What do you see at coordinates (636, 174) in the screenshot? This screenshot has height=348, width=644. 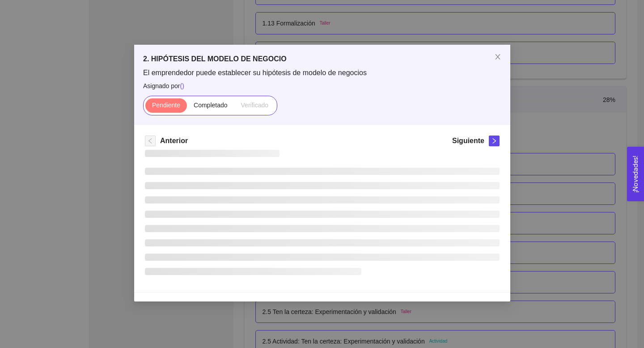 I see `button: Open Feedback Widget` at bounding box center [636, 174].